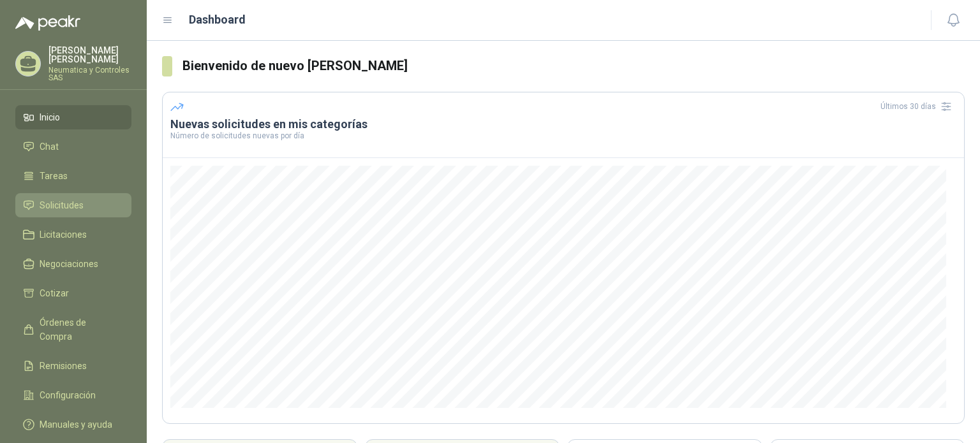 The width and height of the screenshot is (980, 443). What do you see at coordinates (63, 235) in the screenshot?
I see `span: Licitaciones` at bounding box center [63, 235].